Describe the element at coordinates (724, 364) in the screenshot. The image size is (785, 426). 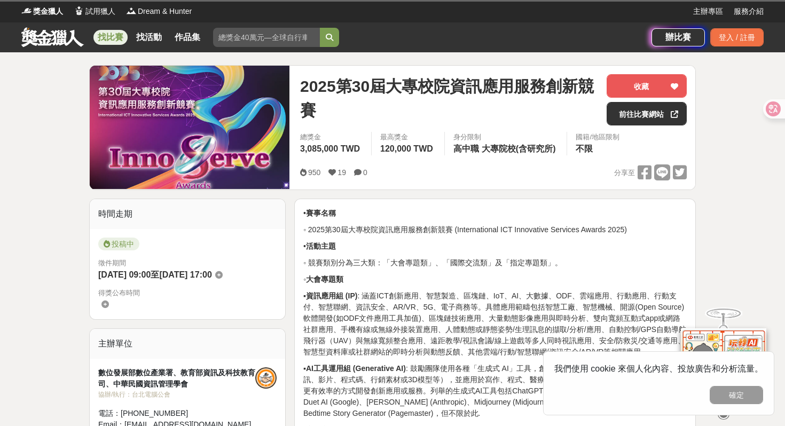
I see `img: d2146d9a-e6f6-4337-9592-8cefde37ba6b.png` at that location.